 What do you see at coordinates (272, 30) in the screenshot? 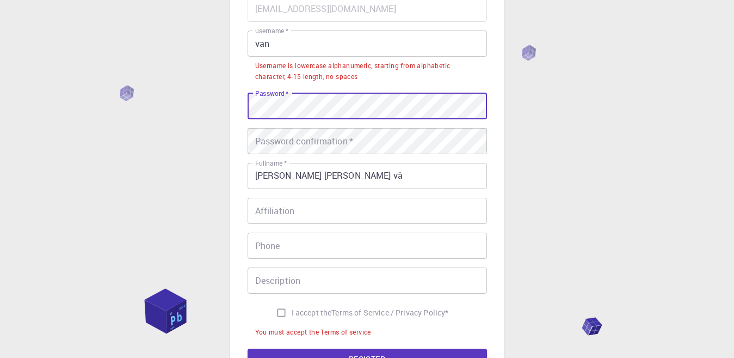
I see `label: username` at bounding box center [272, 30].